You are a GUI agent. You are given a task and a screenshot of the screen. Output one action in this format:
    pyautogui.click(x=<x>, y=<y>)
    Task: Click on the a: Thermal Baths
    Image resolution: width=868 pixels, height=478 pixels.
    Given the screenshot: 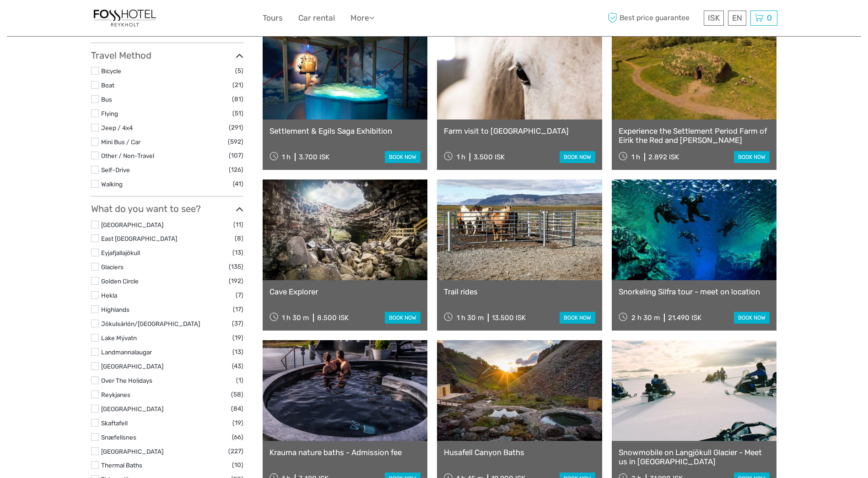 What is the action you would take?
    pyautogui.click(x=122, y=465)
    